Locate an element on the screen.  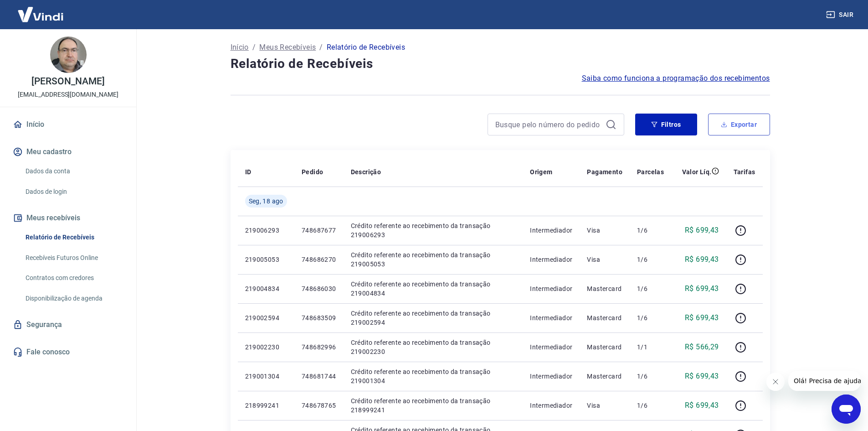
p: Parcelas is located at coordinates (650, 172).